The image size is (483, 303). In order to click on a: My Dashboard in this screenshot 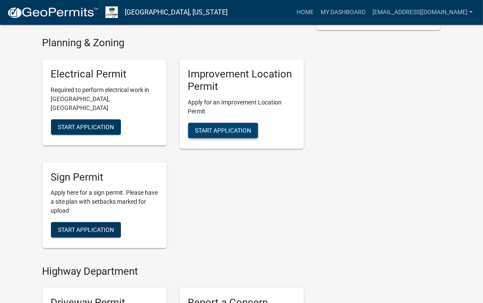, I will do `click(343, 12)`.